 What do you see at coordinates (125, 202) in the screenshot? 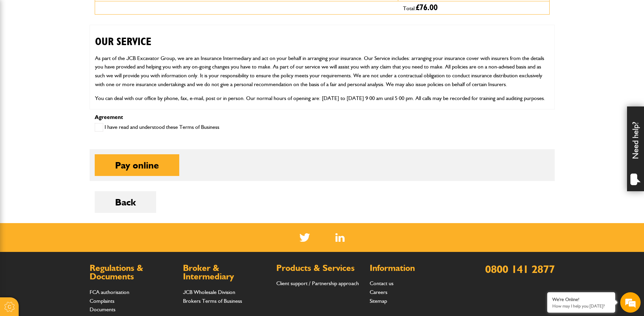
I see `button: Back` at bounding box center [125, 202].